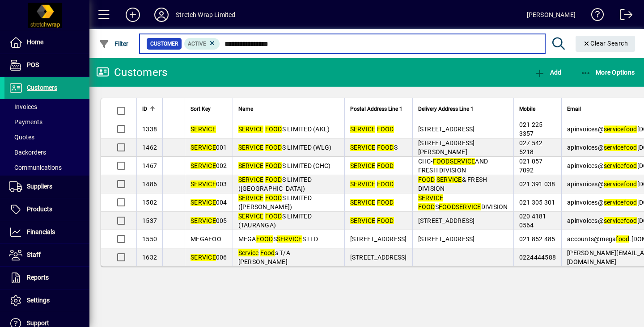  What do you see at coordinates (285, 147) in the screenshot?
I see `span: S LIMITED (WLG)` at bounding box center [285, 147].